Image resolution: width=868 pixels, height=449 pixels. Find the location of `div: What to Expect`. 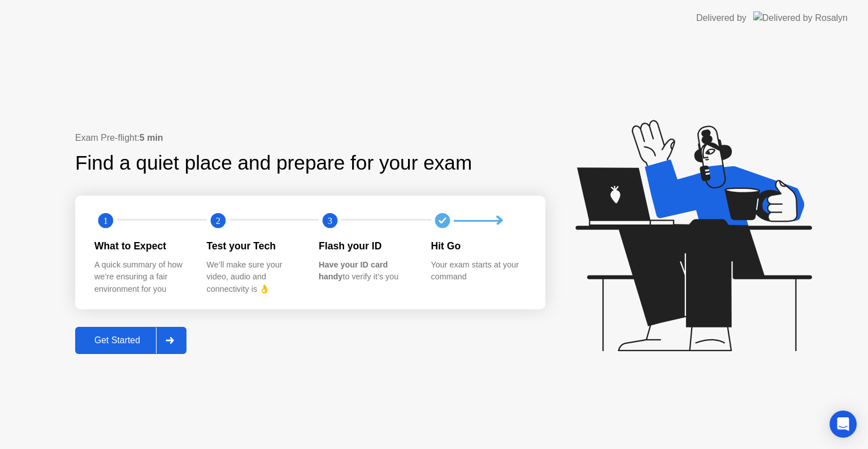

div: What to Expect is located at coordinates (141, 246).